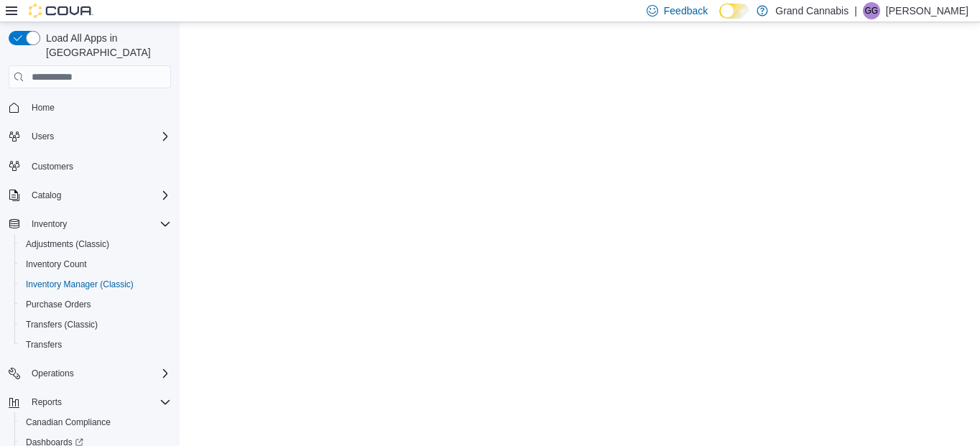 This screenshot has width=980, height=446. I want to click on a: Inventory Manager (Classic), so click(80, 284).